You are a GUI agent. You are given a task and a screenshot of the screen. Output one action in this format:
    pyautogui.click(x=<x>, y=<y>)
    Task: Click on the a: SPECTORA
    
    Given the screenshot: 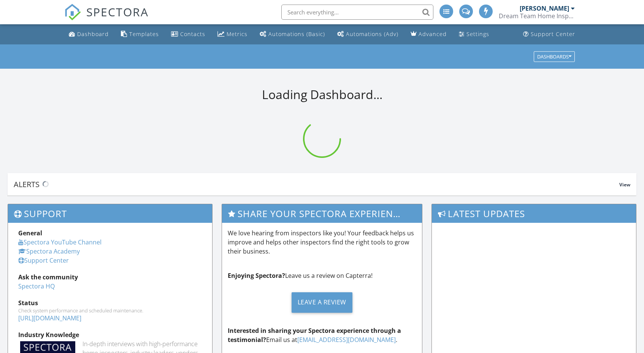 What is the action you would take?
    pyautogui.click(x=107, y=18)
    